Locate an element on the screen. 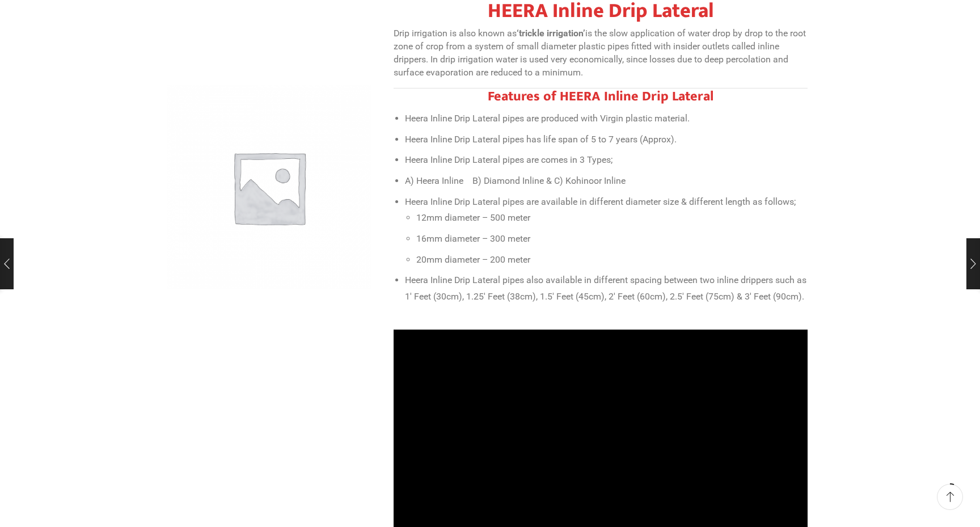  li: A) Heera Inline B) Diamond Inline & C) Kohinoor Inline is located at coordinates (606, 181).